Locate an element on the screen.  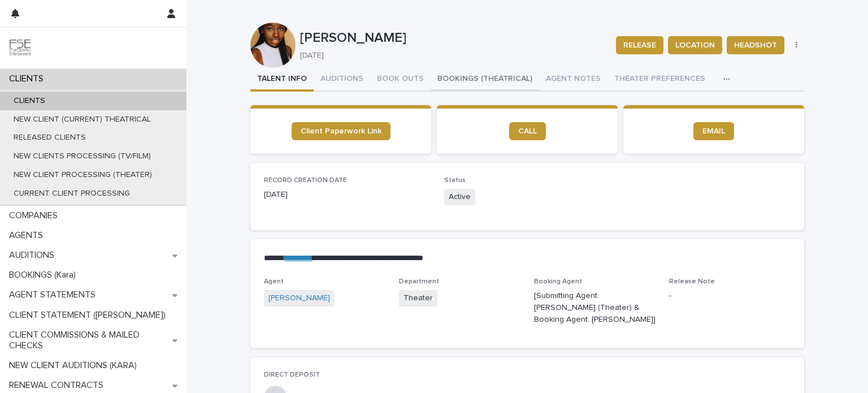
p: AGENT STATEMENTS is located at coordinates (54, 295).